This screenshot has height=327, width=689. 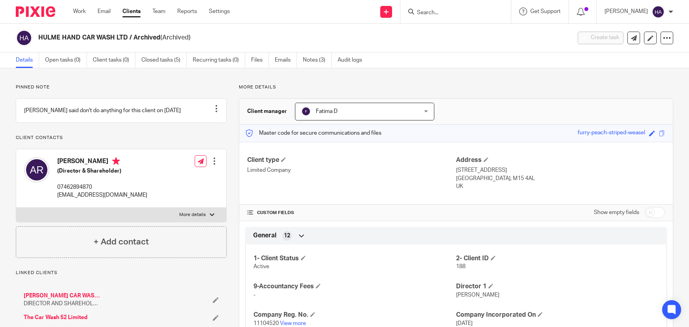 What do you see at coordinates (260, 60) in the screenshot?
I see `a: Files` at bounding box center [260, 60].